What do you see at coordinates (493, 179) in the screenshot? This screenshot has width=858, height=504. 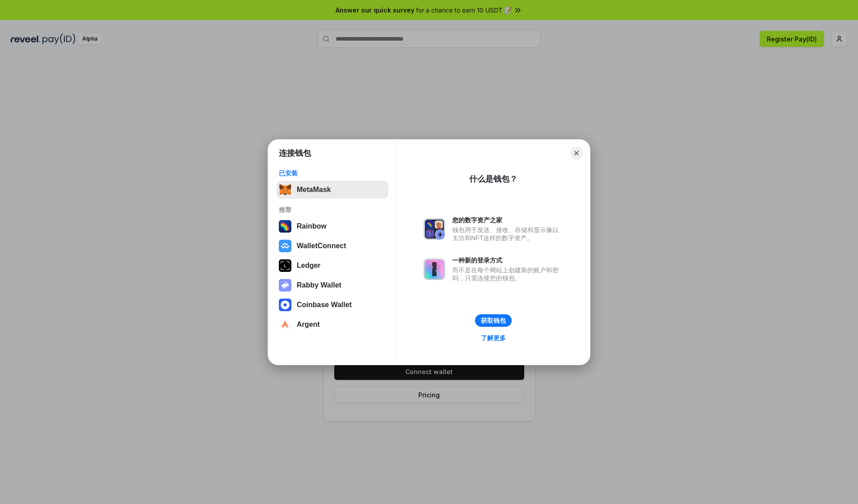 I see `div: 什么是钱包？` at bounding box center [493, 179].